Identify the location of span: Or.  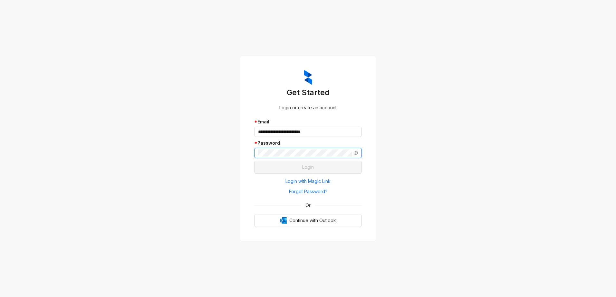
(308, 206).